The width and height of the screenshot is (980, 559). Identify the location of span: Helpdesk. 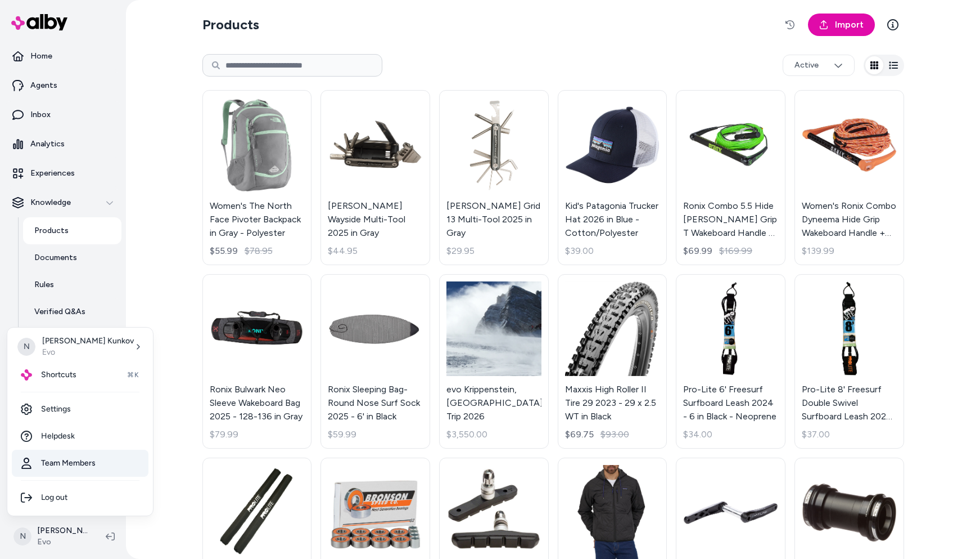
(58, 436).